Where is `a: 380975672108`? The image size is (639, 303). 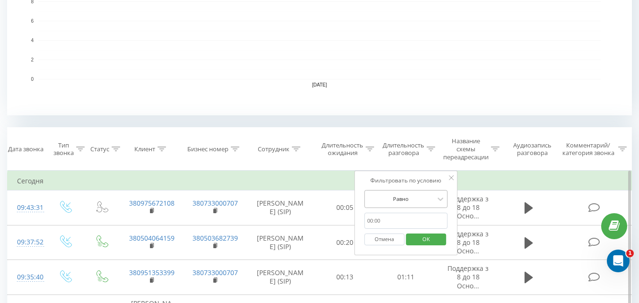 a: 380975672108 is located at coordinates (152, 203).